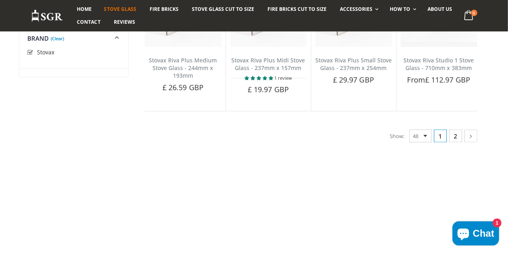  Describe the element at coordinates (89, 22) in the screenshot. I see `a: Contact` at that location.